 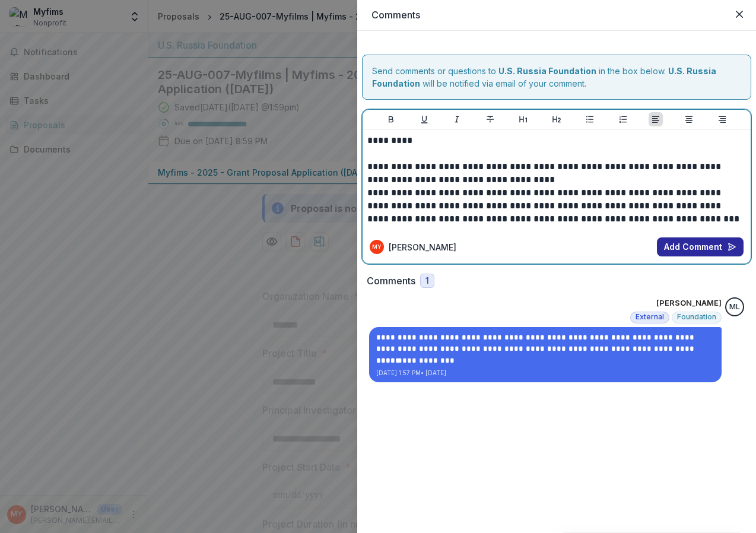 What do you see at coordinates (735, 307) in the screenshot?
I see `div: Maria Lvova` at bounding box center [735, 307].